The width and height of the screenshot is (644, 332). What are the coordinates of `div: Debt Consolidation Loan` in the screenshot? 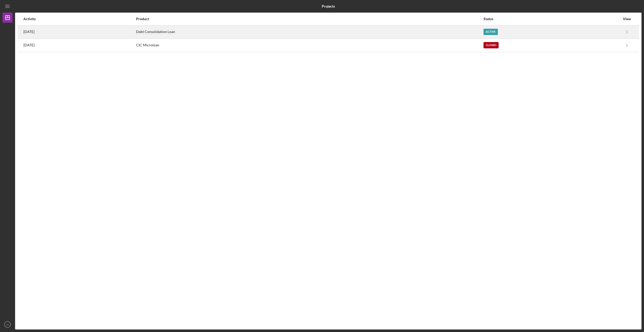 It's located at (310, 32).